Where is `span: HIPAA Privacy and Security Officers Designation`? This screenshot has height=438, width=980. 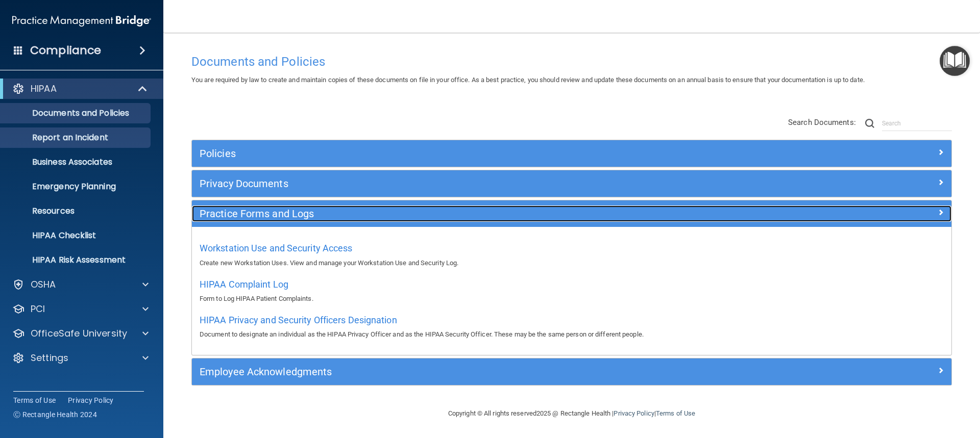
span: HIPAA Privacy and Security Officers Designation is located at coordinates (298, 320).